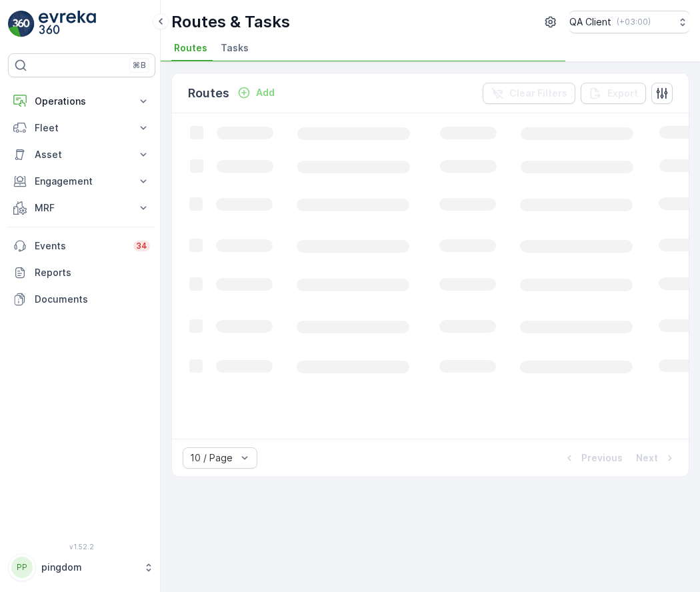 The height and width of the screenshot is (592, 700). What do you see at coordinates (92, 299) in the screenshot?
I see `p: Documents` at bounding box center [92, 299].